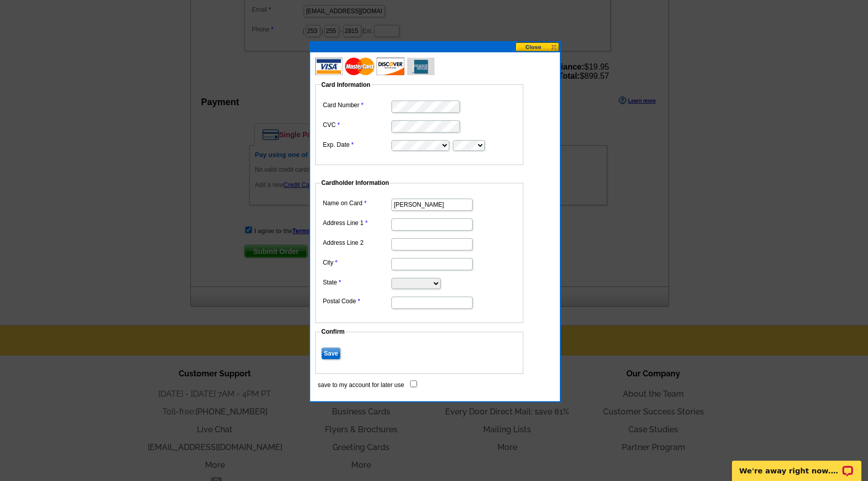 This screenshot has height=481, width=868. Describe the element at coordinates (357, 301) in the screenshot. I see `label: Postal Code` at that location.